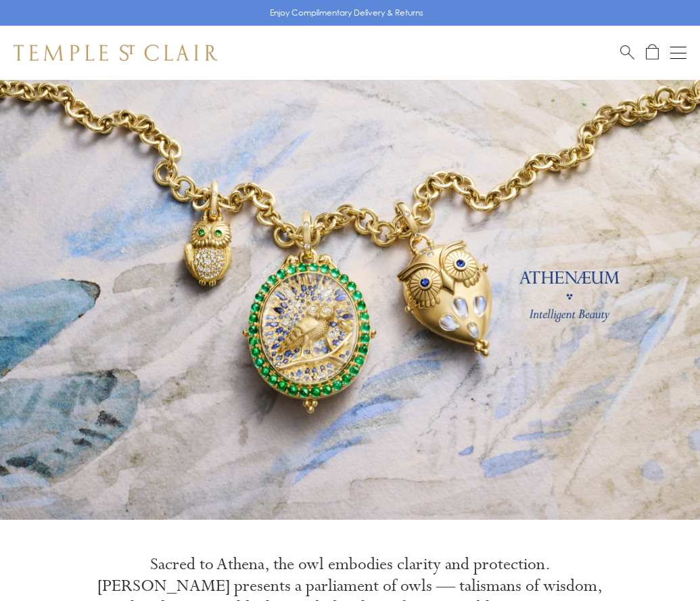 The width and height of the screenshot is (700, 601). Describe the element at coordinates (116, 53) in the screenshot. I see `img: Temple St. Clair` at that location.